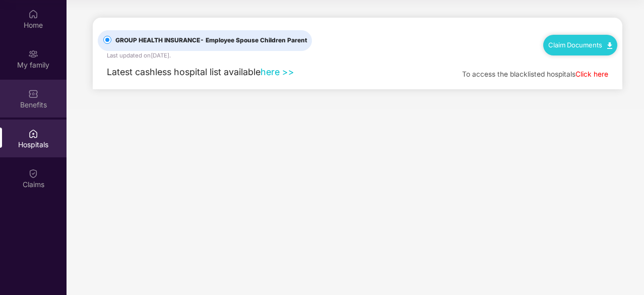 This screenshot has height=295, width=644. Describe the element at coordinates (610, 45) in the screenshot. I see `img: svg+xml;base64,PHN2ZyB4bWxucz0iaHR0cDovL3d3dy53My5vcmcvMjAwMC9zdmciIHdpZHRoPSIxMC40IiBoZWlnaHQ9Ij...` at that location.